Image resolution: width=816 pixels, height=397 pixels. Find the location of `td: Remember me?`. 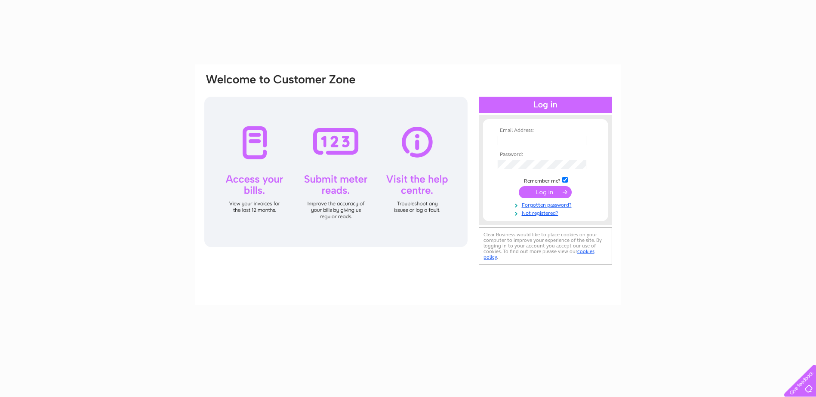

td: Remember me? is located at coordinates (545, 180).